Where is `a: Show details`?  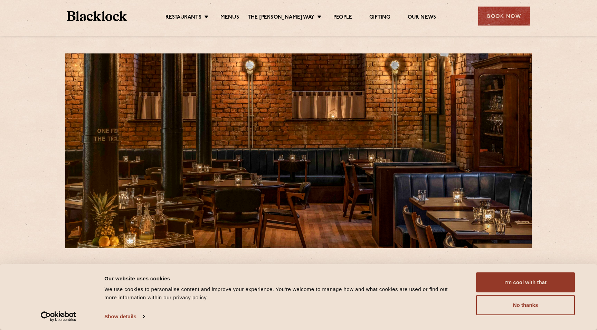 a: Show details is located at coordinates (124, 317).